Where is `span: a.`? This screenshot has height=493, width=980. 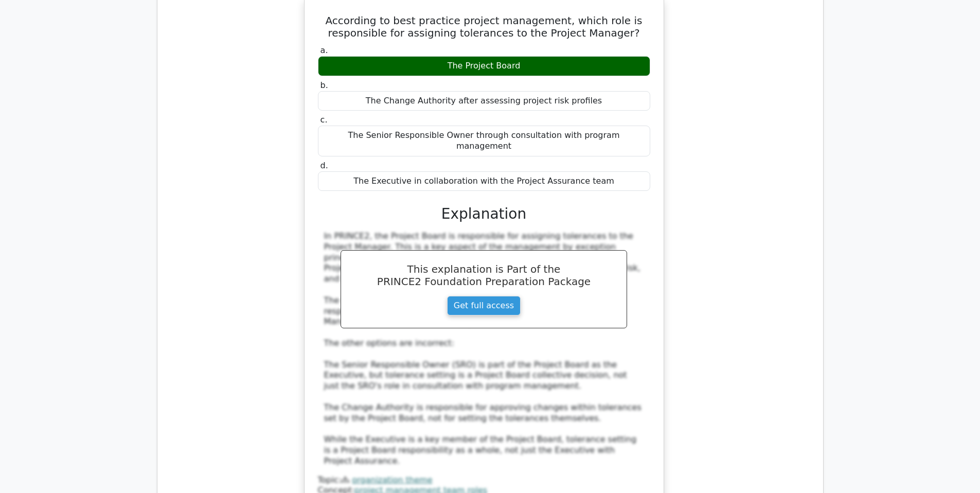 span: a. is located at coordinates (324, 50).